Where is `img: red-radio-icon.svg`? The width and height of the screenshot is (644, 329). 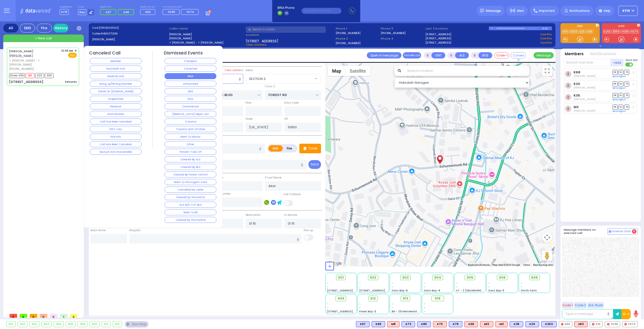
img: red-radio-icon.svg is located at coordinates (563, 324).